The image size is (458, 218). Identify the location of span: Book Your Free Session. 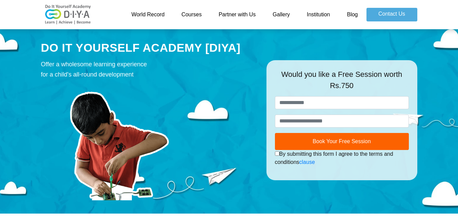
(342, 141).